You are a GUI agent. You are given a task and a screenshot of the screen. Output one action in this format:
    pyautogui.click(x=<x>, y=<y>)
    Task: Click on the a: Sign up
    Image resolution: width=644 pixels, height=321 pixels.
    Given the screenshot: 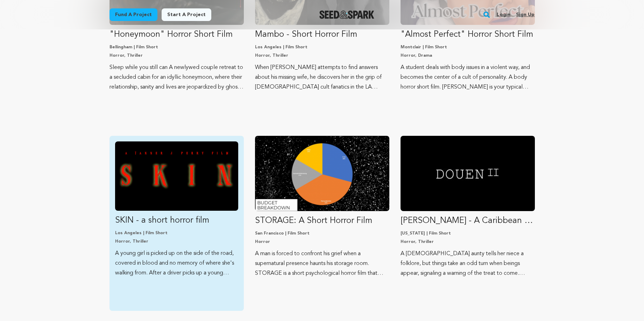 What is the action you would take?
    pyautogui.click(x=525, y=15)
    